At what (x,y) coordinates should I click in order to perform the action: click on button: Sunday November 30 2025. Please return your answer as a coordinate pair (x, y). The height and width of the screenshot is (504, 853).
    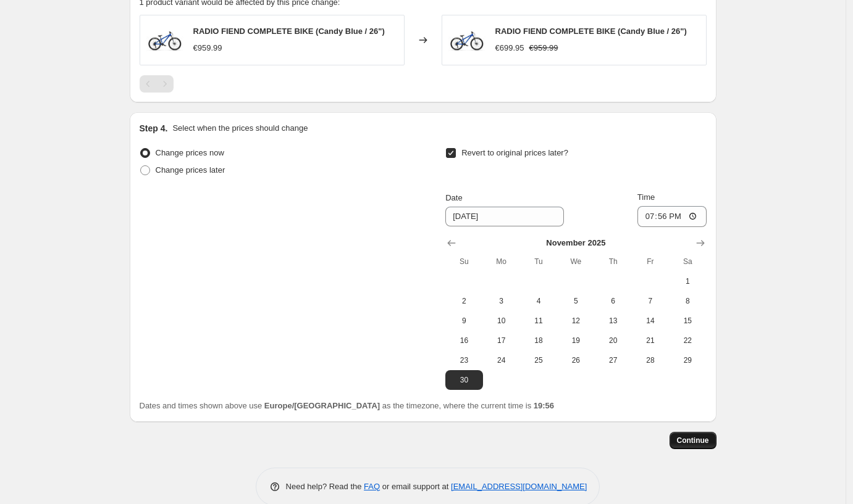
    Looking at the image, I should click on (464, 380).